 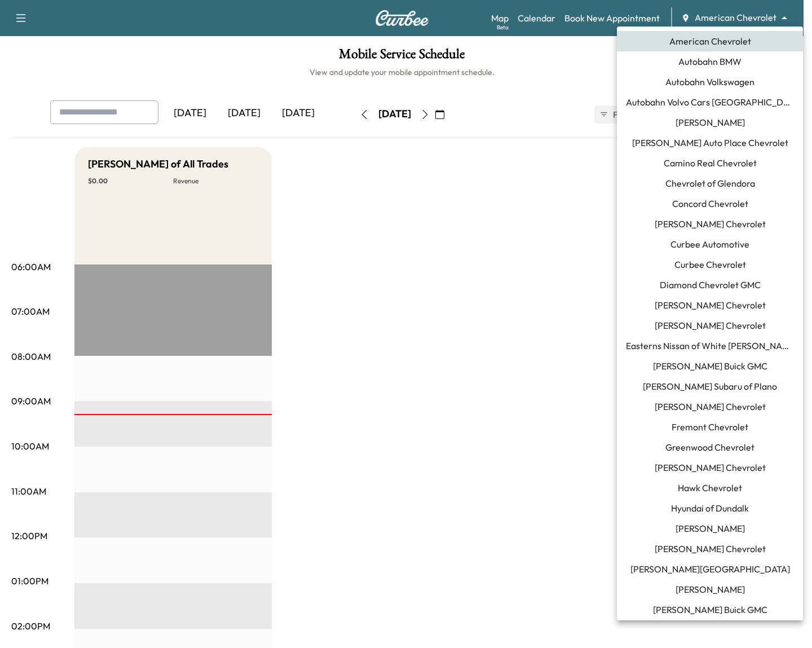 I want to click on span: Chevrolet of Glendora, so click(x=710, y=183).